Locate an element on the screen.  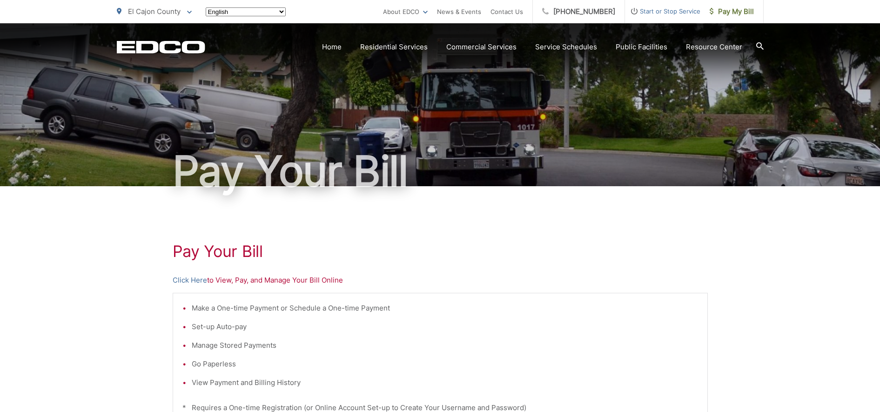
a: EDCD logo. Return to the homepage. is located at coordinates (161, 47).